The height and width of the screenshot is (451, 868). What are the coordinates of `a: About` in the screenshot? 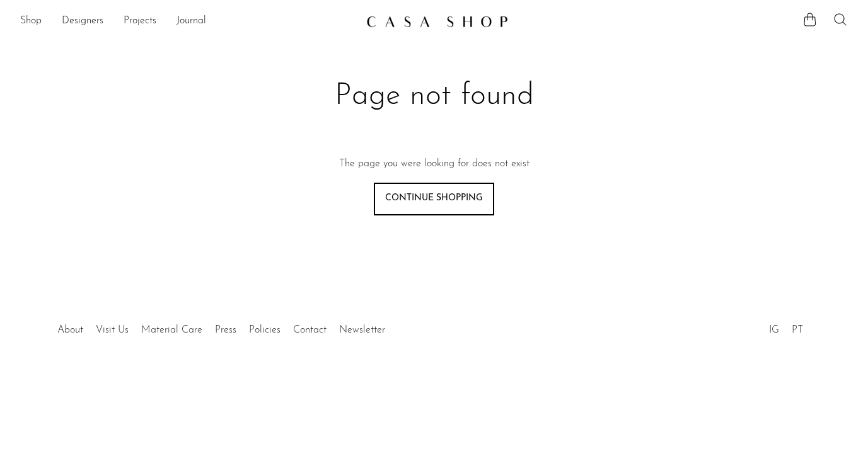 It's located at (70, 330).